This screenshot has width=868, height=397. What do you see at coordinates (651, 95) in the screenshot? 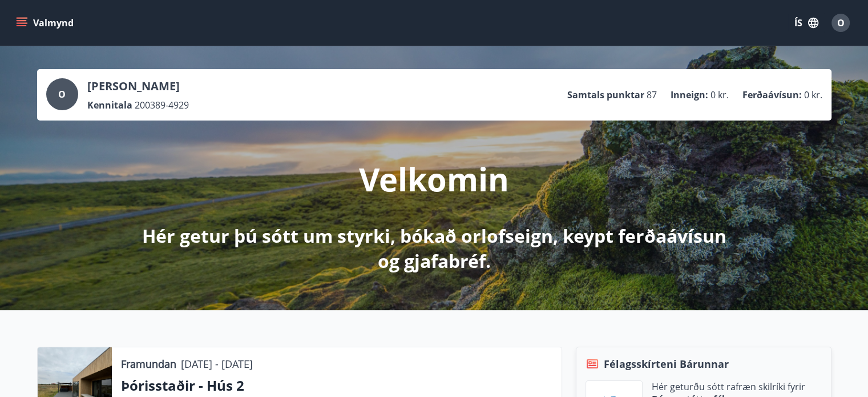
I see `span: 87` at bounding box center [651, 95].